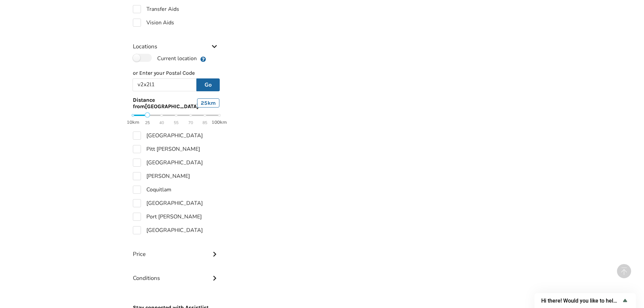 This screenshot has height=308, width=644. I want to click on button: Go, so click(208, 85).